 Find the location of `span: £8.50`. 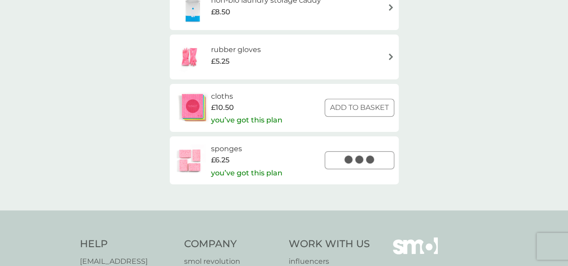

span: £8.50 is located at coordinates (220, 12).